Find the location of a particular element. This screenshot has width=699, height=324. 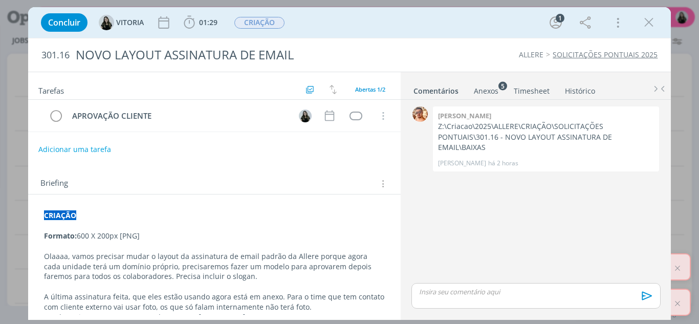

button: Adicionar uma tarefa is located at coordinates (75, 149).